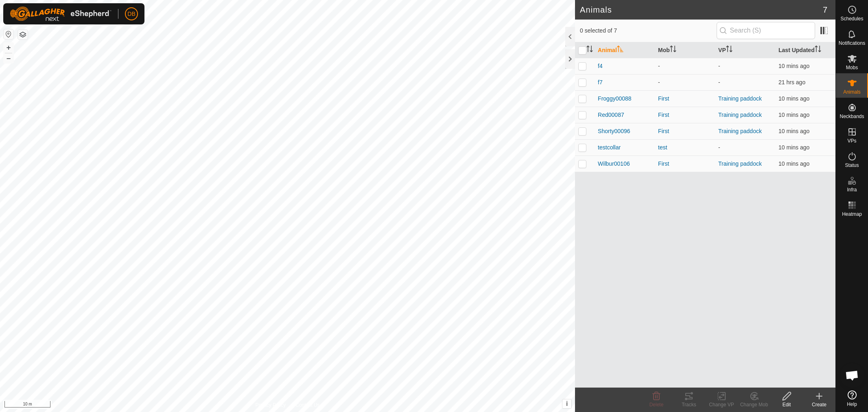 This screenshot has width=868, height=412. Describe the element at coordinates (689, 404) in the screenshot. I see `div: Tracks` at that location.